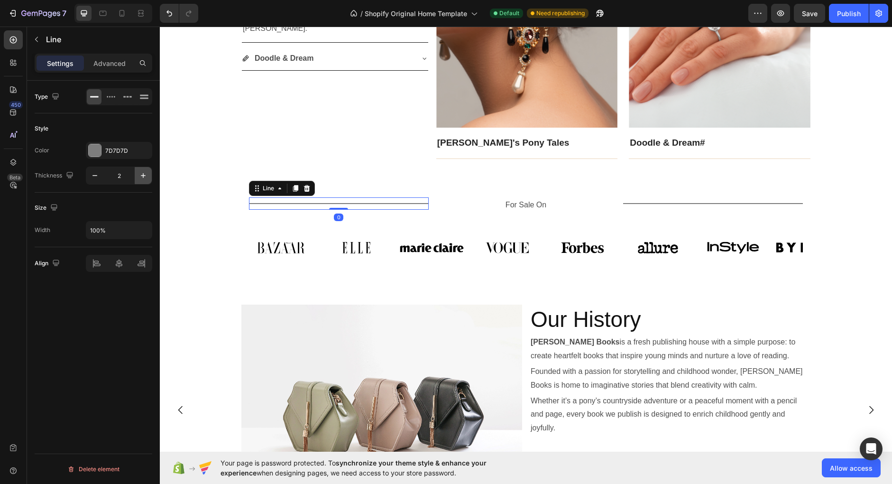 The height and width of the screenshot is (484, 892). I want to click on p: Settings, so click(60, 63).